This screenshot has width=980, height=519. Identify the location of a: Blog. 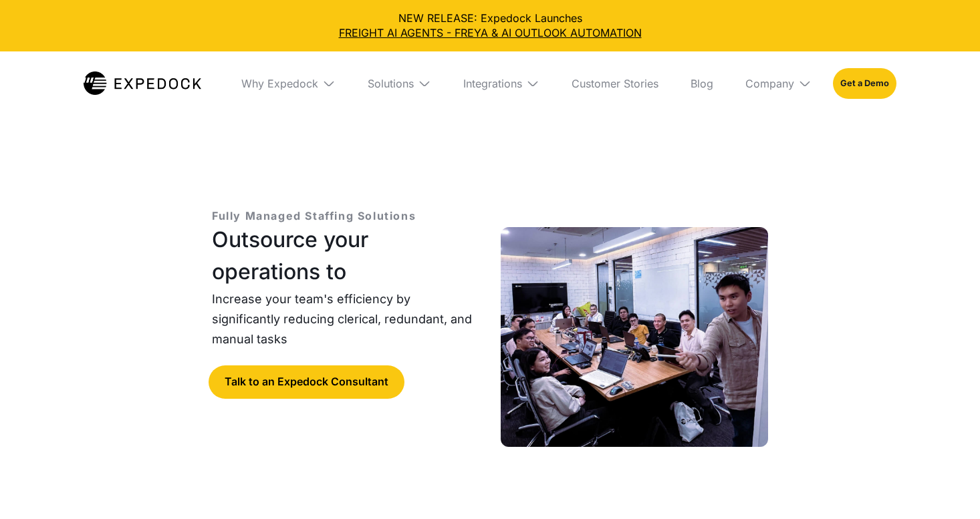
(702, 83).